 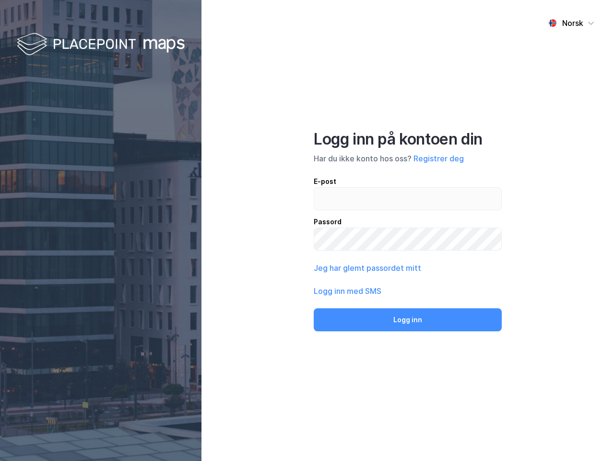 What do you see at coordinates (573, 23) in the screenshot?
I see `div: Norsk` at bounding box center [573, 23].